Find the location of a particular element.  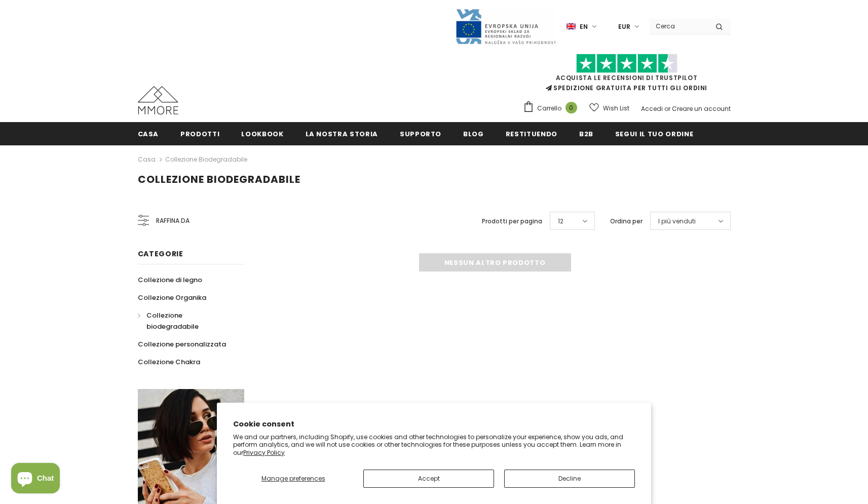

span: Manage preferences is located at coordinates (293, 478).